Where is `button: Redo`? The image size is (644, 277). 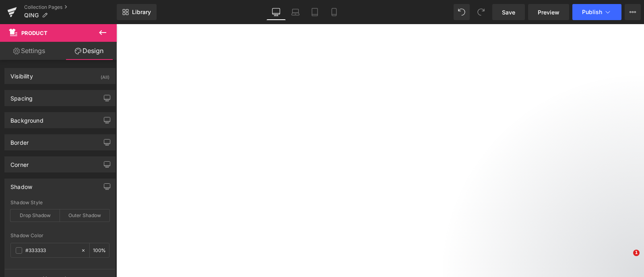
button: Redo is located at coordinates (481, 12).